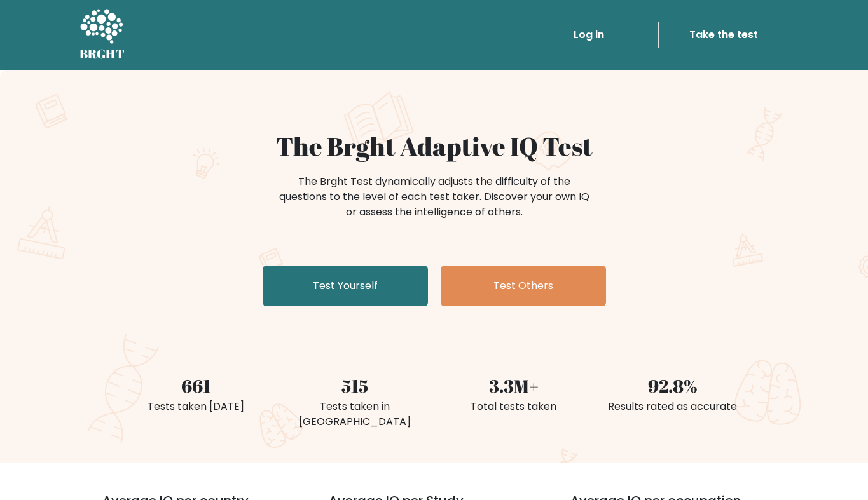  Describe the element at coordinates (672, 386) in the screenshot. I see `div: 92.8%` at that location.